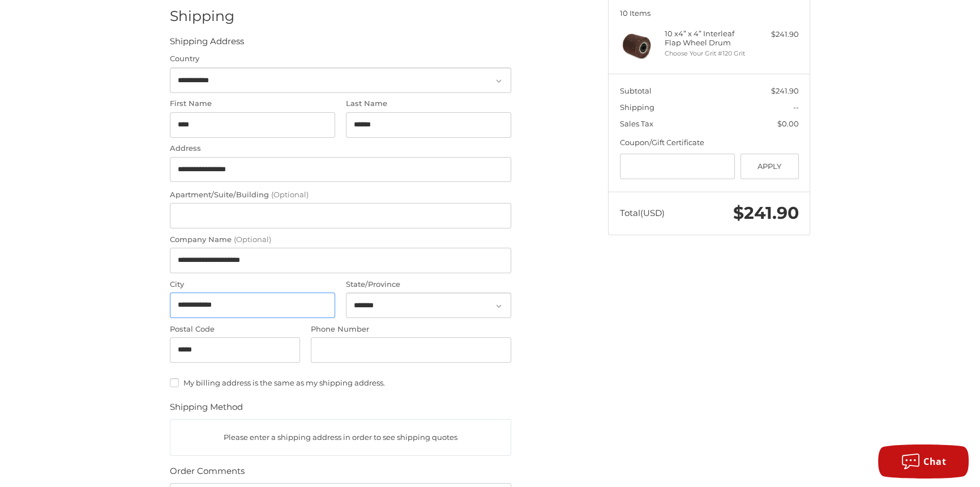  What do you see at coordinates (710, 13) in the screenshot?
I see `h3: 10 Items` at bounding box center [710, 13].